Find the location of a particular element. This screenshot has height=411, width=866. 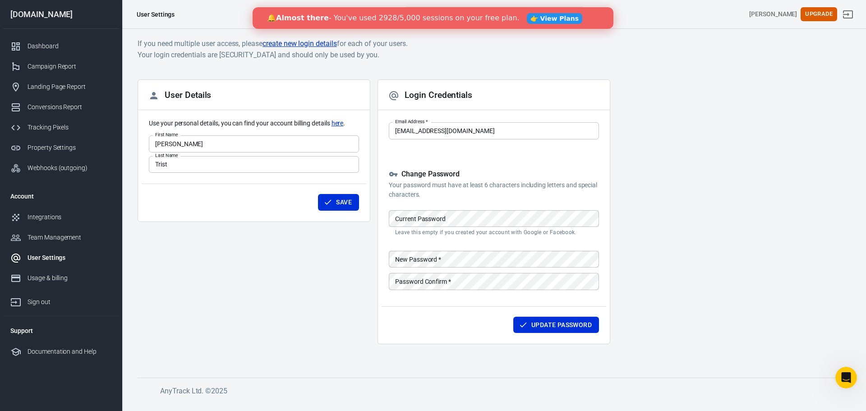

li: Support is located at coordinates (61, 330).